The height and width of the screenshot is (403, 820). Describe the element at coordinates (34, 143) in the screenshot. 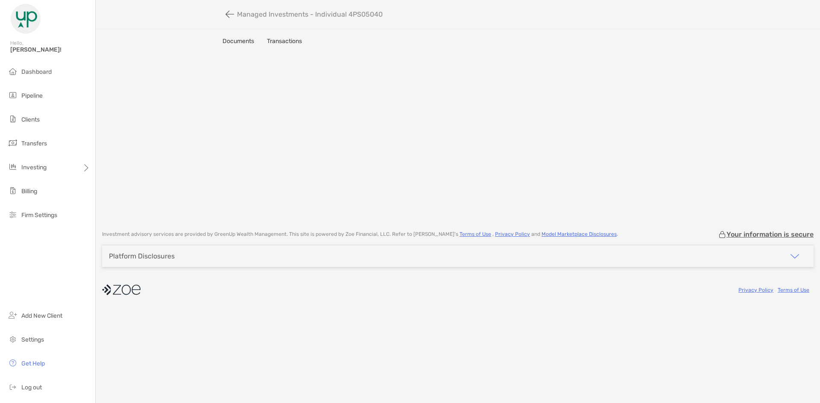

I see `span: Transfers` at that location.